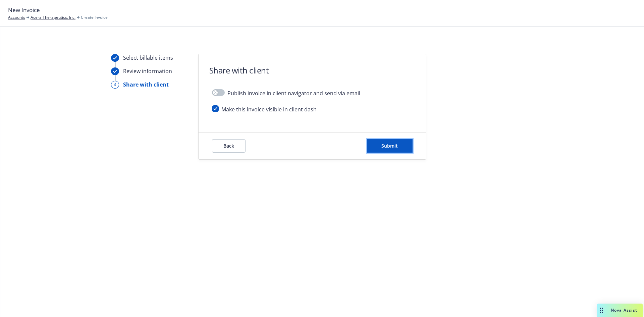  Describe the element at coordinates (53, 17) in the screenshot. I see `a: Acera Therapeutics, Inc.` at that location.